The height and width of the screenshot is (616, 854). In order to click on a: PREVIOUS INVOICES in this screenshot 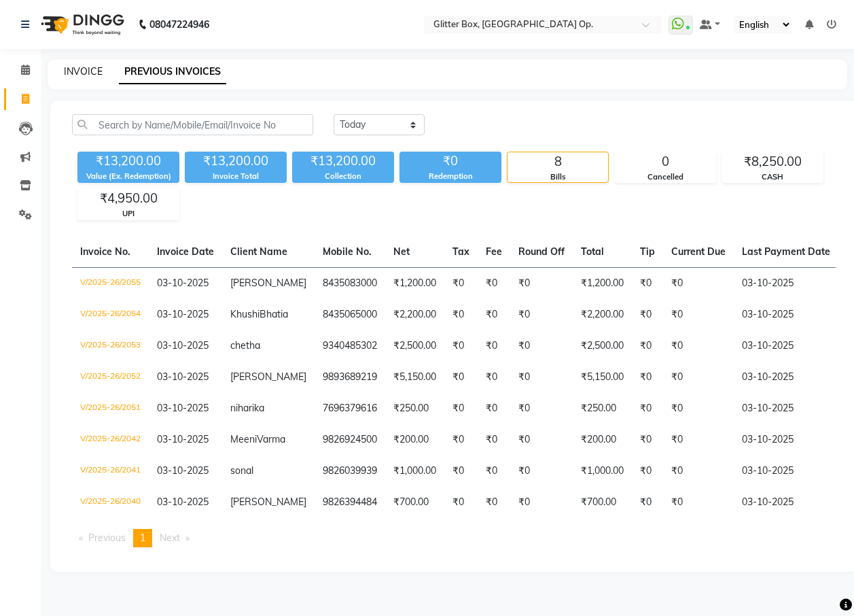, I will do `click(172, 72)`.